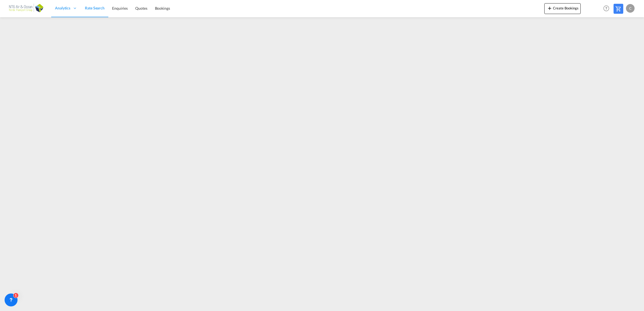 The image size is (644, 311). Describe the element at coordinates (563, 8) in the screenshot. I see `button: icon-plus 400-fgCreate Bookings` at that location.